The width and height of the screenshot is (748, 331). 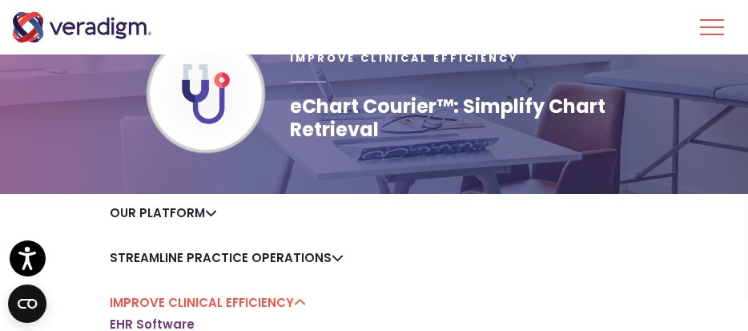 What do you see at coordinates (470, 119) in the screenshot?
I see `h1: eChart Courier™: Simplify Chart Retrieval` at bounding box center [470, 119].